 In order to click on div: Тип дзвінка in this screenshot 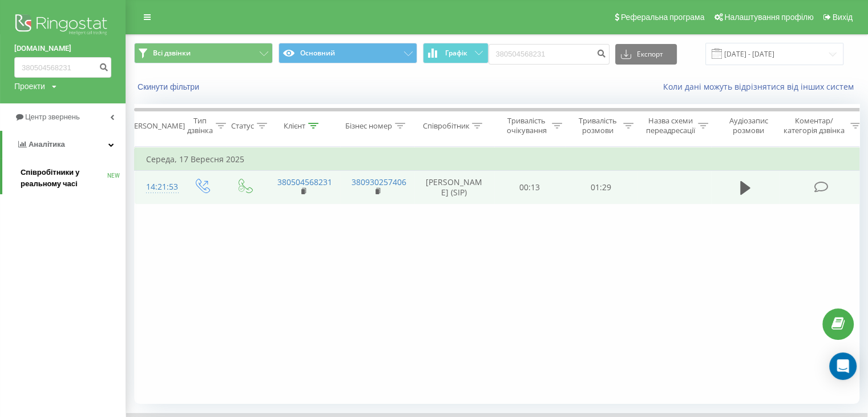, I will do `click(200, 125)`.